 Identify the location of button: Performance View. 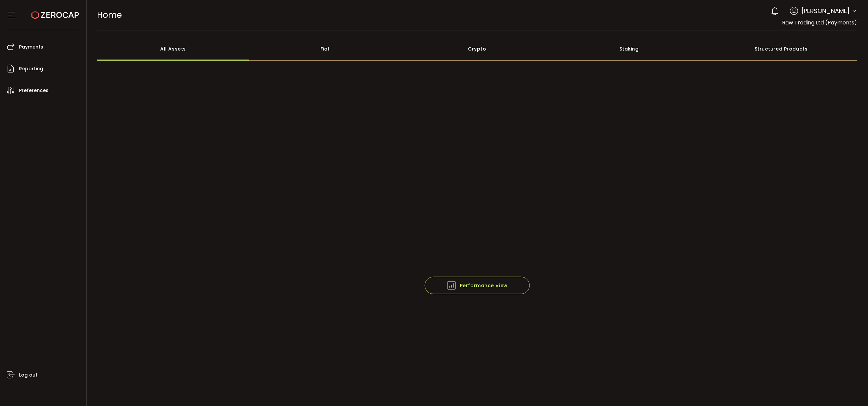
(477, 286).